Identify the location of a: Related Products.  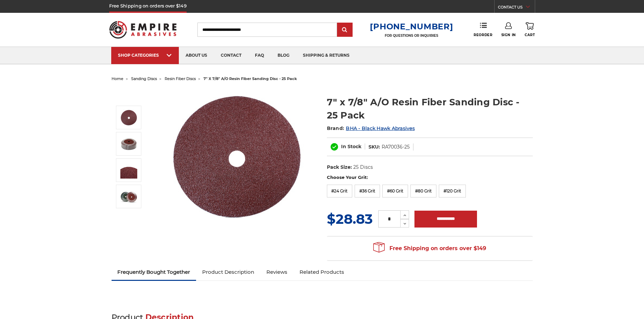
(322, 272).